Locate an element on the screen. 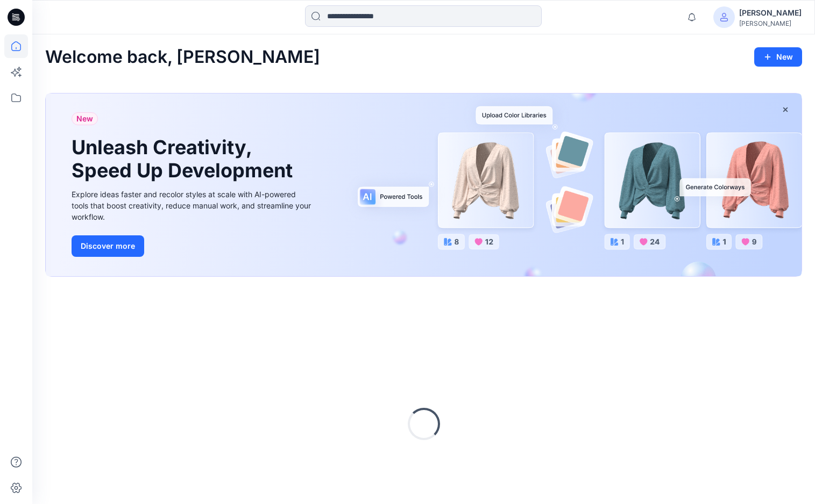  button: Discover more is located at coordinates (107, 246).